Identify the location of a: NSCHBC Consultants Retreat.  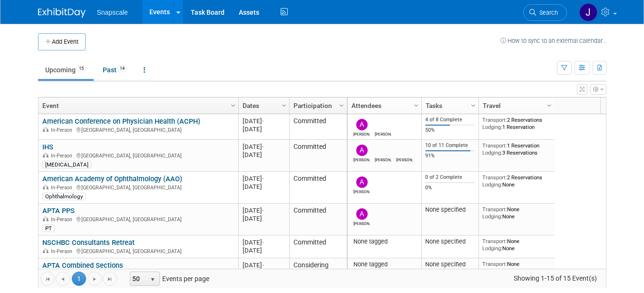
(88, 243).